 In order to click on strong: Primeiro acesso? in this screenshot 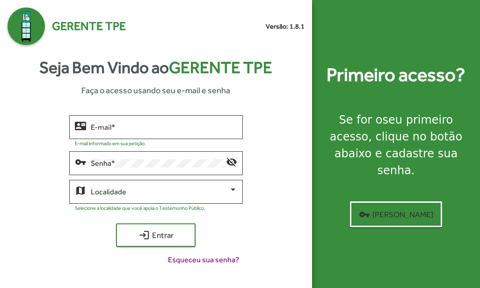, I will do `click(396, 75)`.